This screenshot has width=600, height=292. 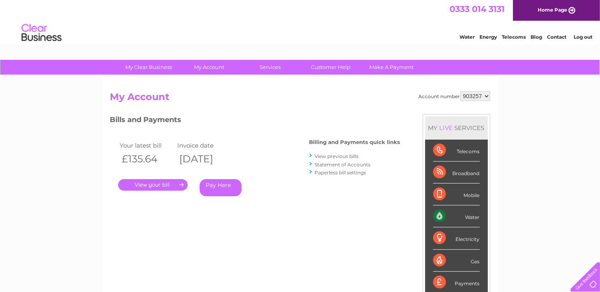 What do you see at coordinates (300, 99) in the screenshot?
I see `h2: My Account` at bounding box center [300, 99].